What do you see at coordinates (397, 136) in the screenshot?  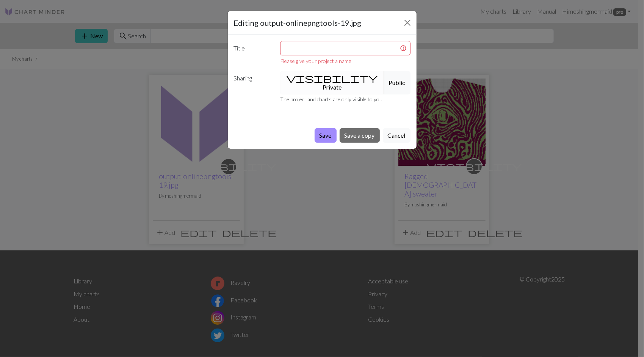 I see `button: Cancel` at bounding box center [397, 136].